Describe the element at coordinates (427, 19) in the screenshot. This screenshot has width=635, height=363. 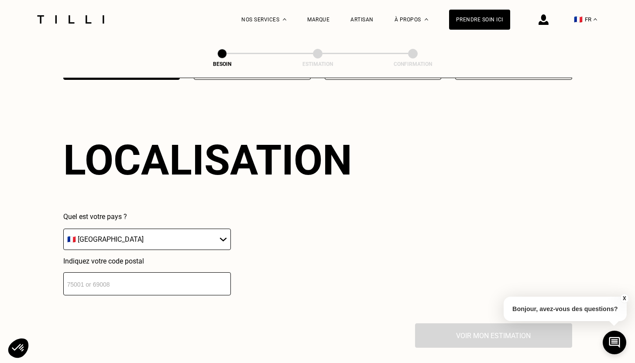
I see `img: Menu déroulant à propos` at that location.